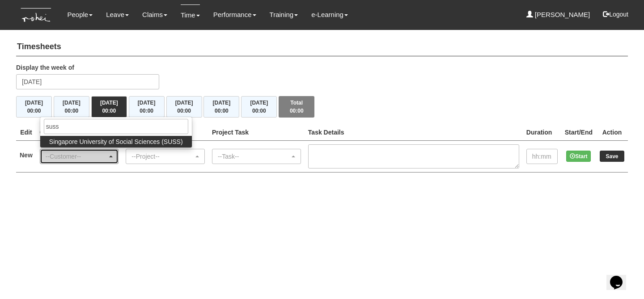 This screenshot has width=644, height=299. What do you see at coordinates (116, 142) in the screenshot?
I see `span: Singapore University of Social Sciences (SUSS)` at bounding box center [116, 142].